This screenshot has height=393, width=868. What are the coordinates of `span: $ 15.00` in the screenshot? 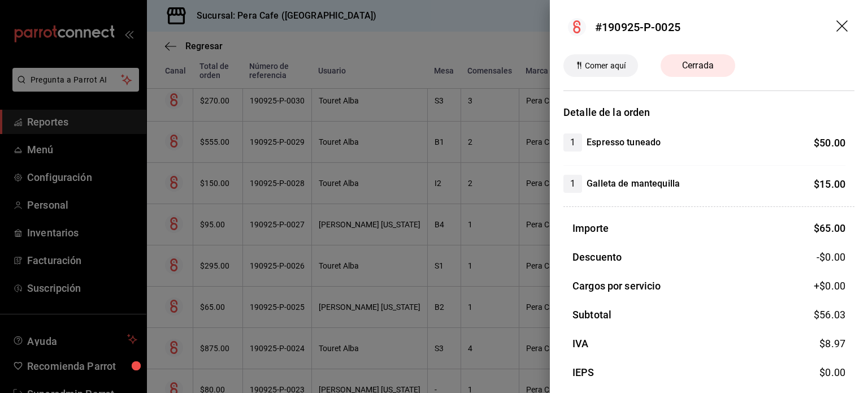 It's located at (830, 184).